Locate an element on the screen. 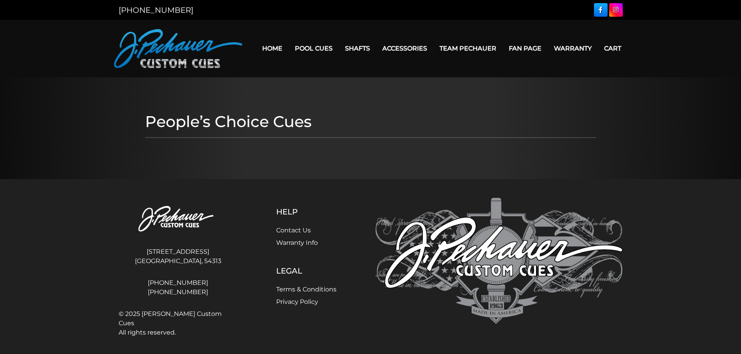  a: Accessories is located at coordinates (404, 48).